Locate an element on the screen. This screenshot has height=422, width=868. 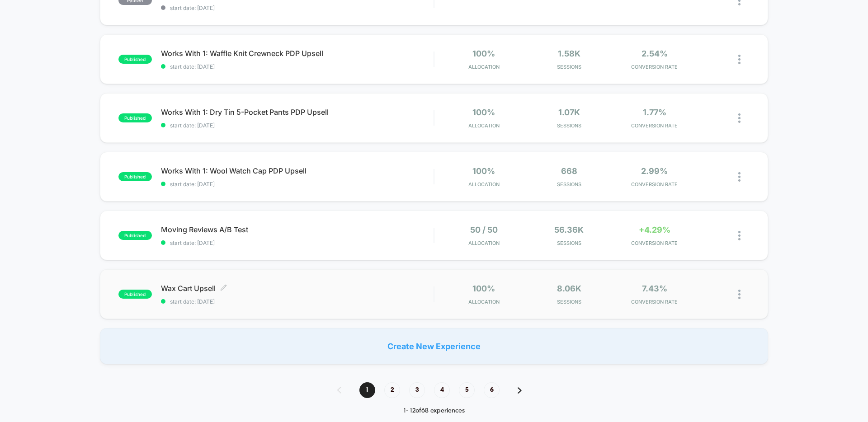
span: 7.43% is located at coordinates (655, 289).